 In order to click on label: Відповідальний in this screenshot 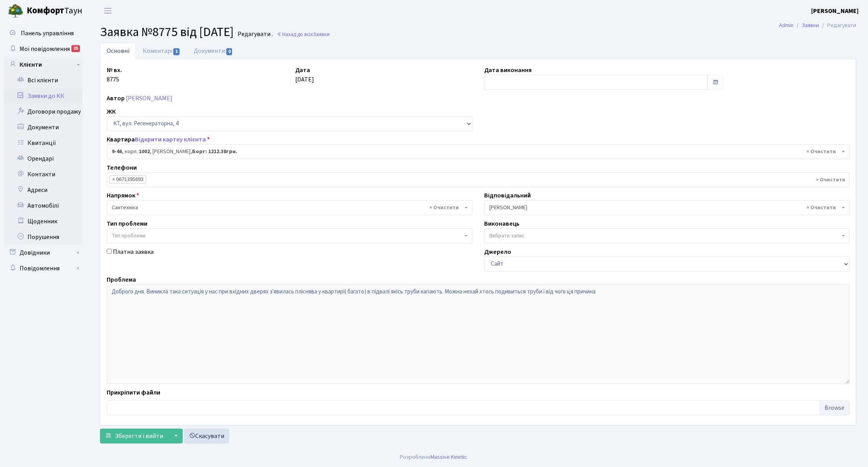, I will do `click(507, 196)`.